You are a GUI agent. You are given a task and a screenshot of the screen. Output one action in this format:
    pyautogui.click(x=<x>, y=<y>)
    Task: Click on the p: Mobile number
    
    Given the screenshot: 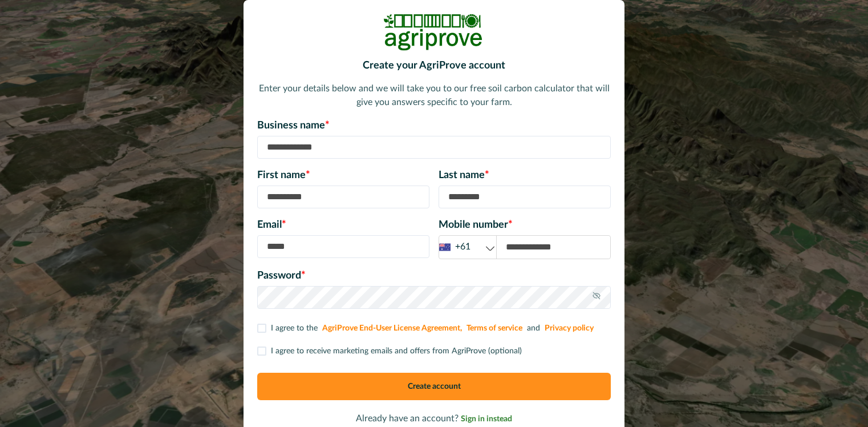 What is the action you would take?
    pyautogui.click(x=525, y=225)
    